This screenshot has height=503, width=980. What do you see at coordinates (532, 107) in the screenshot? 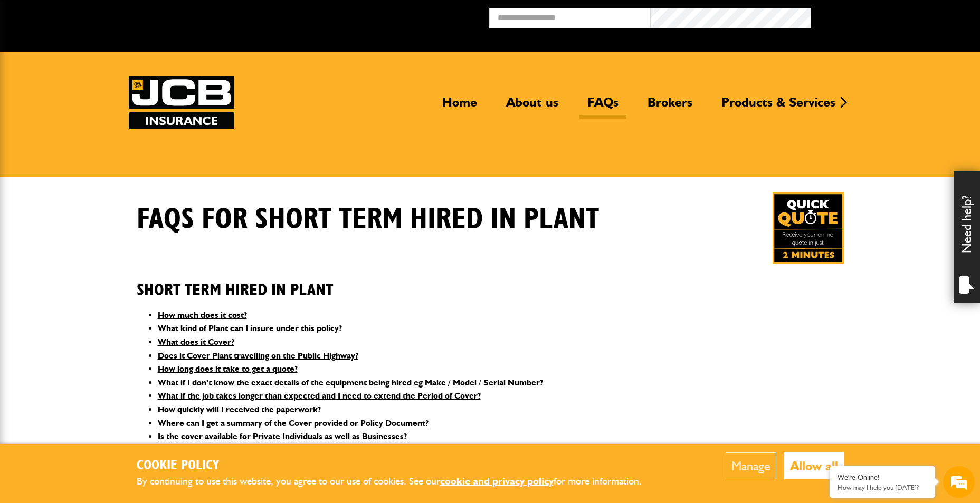
I see `a: About us` at bounding box center [532, 107].